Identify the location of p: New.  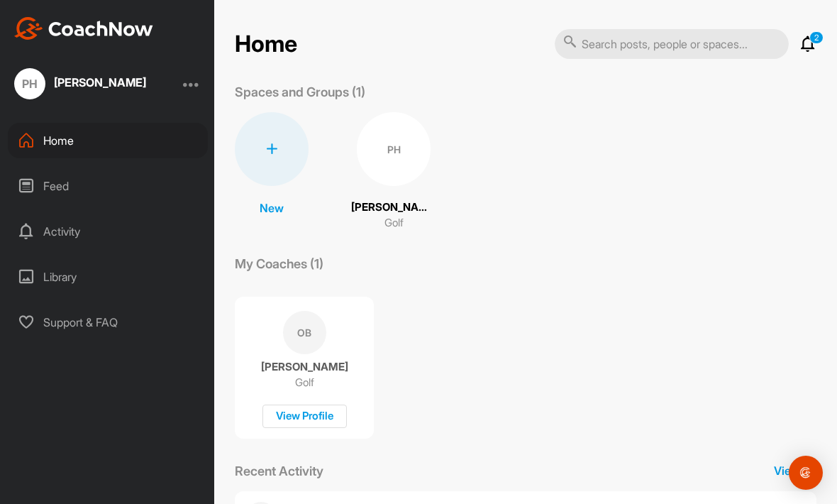
(272, 208).